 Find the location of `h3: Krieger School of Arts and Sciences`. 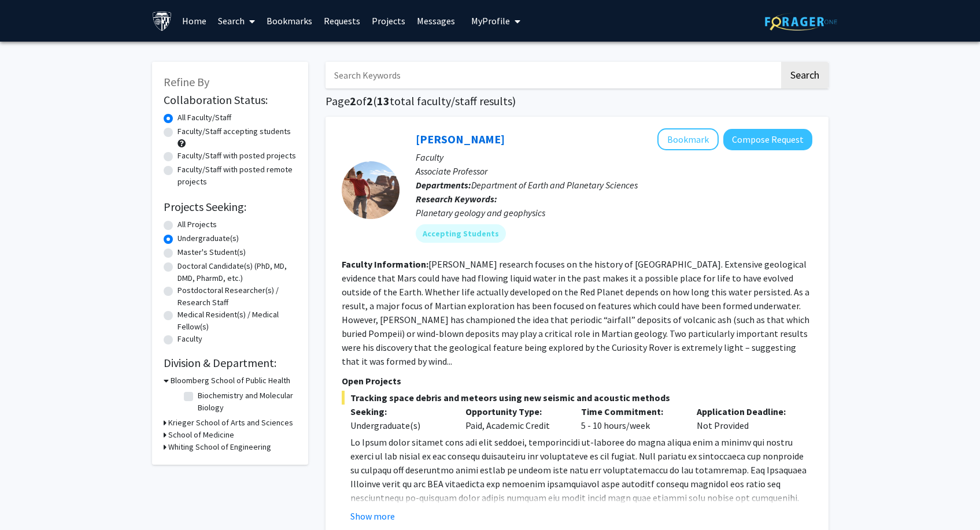

h3: Krieger School of Arts and Sciences is located at coordinates (230, 422).